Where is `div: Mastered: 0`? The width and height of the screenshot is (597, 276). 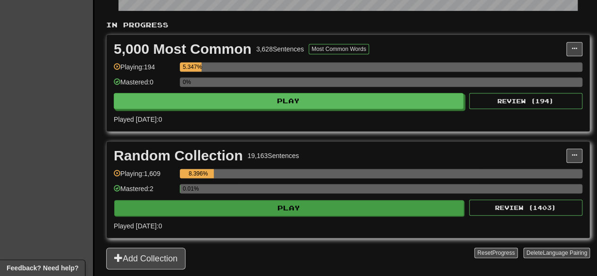
div: Mastered: 0 is located at coordinates (144, 85).